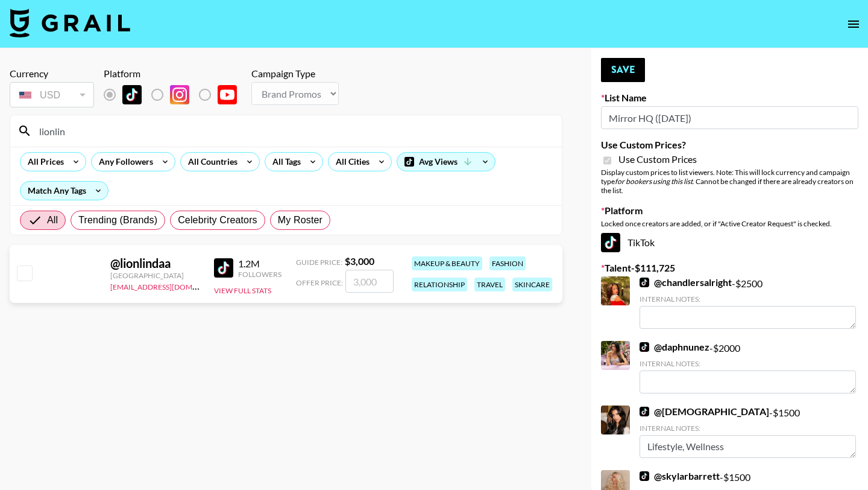 The width and height of the screenshot is (868, 490). Describe the element at coordinates (730, 98) in the screenshot. I see `label: List Name` at that location.